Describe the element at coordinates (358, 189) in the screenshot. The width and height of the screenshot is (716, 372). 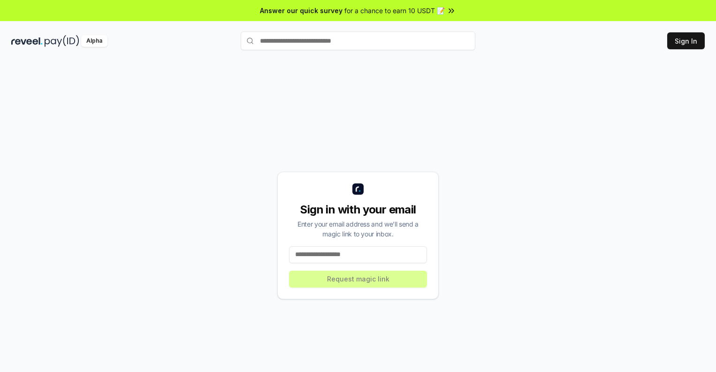
I see `img: logo_small` at that location.